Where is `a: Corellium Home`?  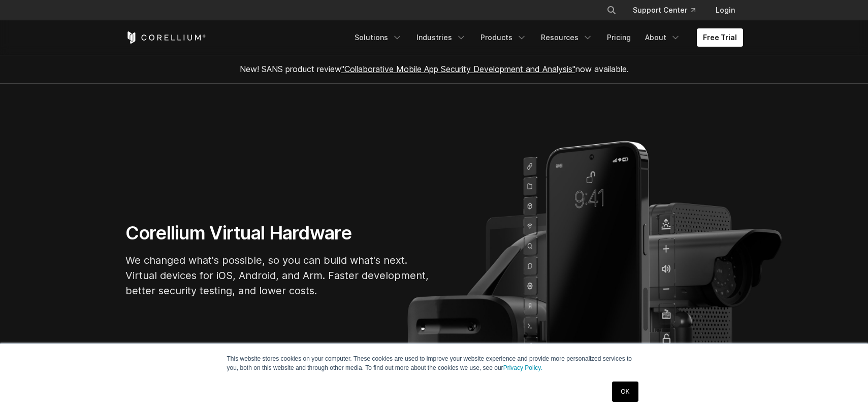
a: Corellium Home is located at coordinates (166, 37).